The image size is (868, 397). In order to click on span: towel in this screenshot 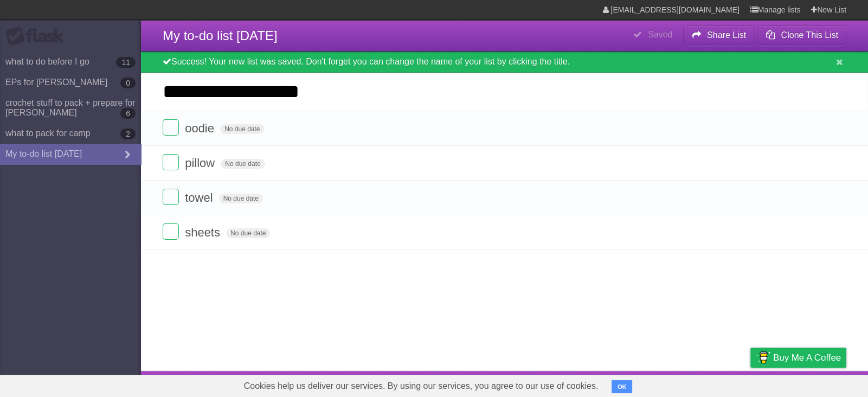, I will do `click(200, 198)`.